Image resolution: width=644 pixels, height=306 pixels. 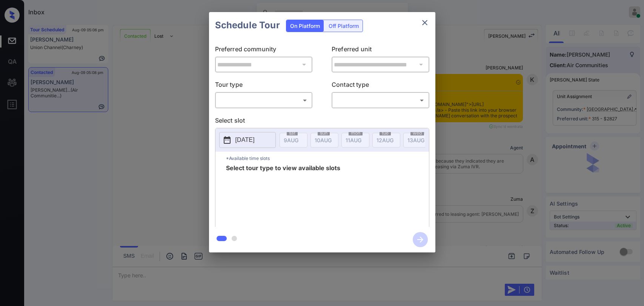 What do you see at coordinates (264, 86) in the screenshot?
I see `p: Tour type` at bounding box center [264, 86].